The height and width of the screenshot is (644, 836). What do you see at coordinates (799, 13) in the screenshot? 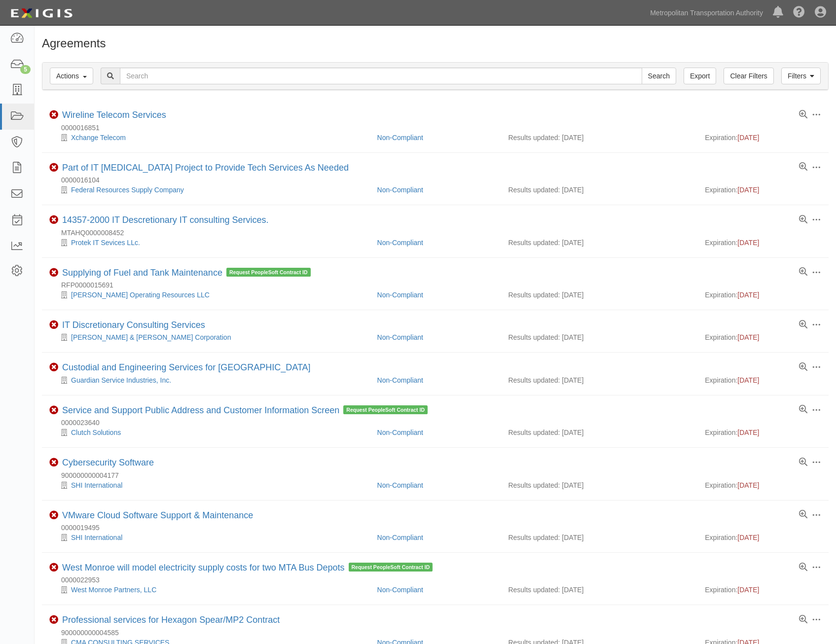
I see `i: Help Center - Complianz` at bounding box center [799, 13].